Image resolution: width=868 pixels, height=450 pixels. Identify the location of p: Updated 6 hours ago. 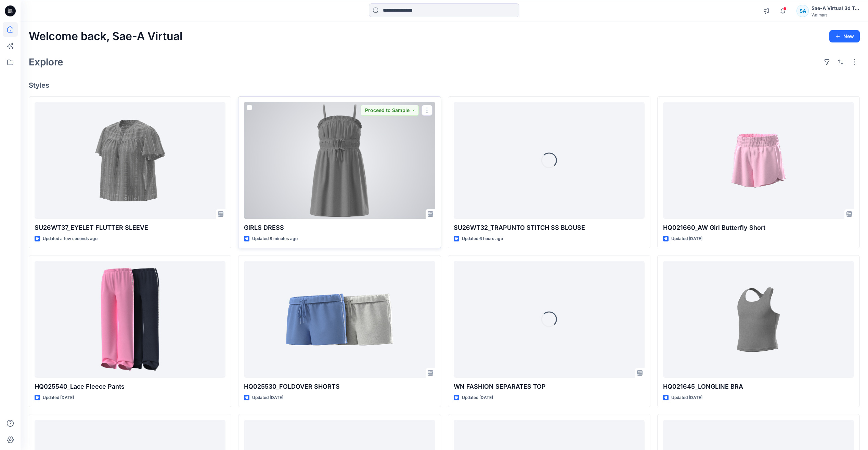
(483, 239).